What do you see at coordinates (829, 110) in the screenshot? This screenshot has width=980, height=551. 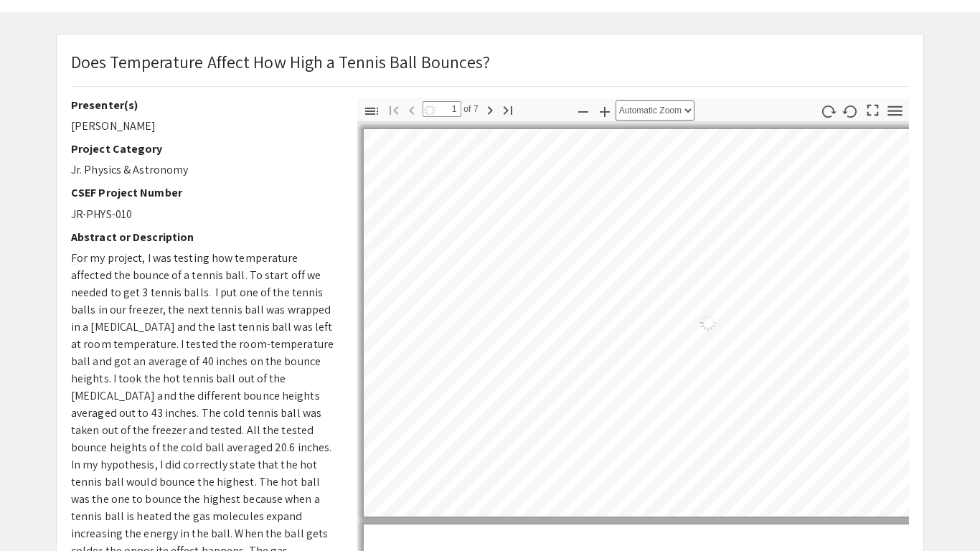 I see `button: Rotate Clockwise` at bounding box center [829, 110].